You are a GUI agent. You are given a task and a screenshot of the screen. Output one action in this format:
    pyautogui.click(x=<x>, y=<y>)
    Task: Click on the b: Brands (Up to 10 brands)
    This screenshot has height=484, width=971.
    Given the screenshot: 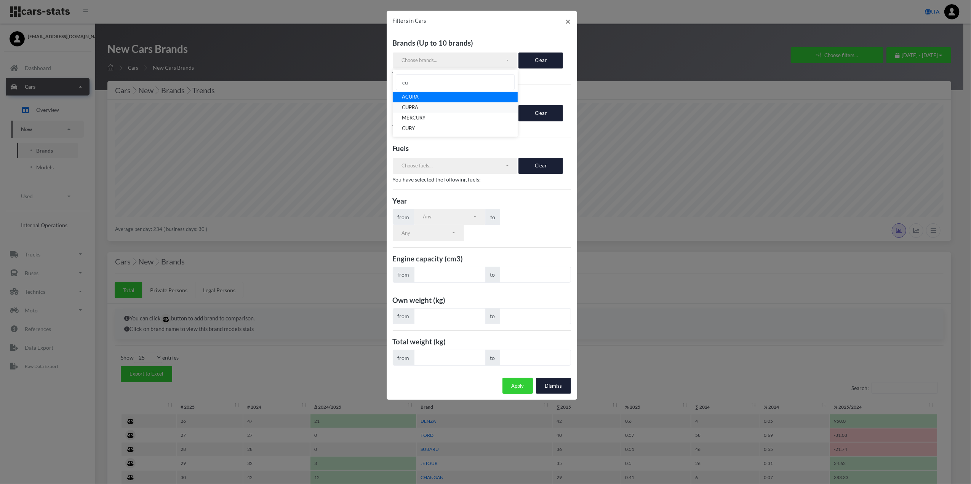 What is the action you would take?
    pyautogui.click(x=433, y=43)
    